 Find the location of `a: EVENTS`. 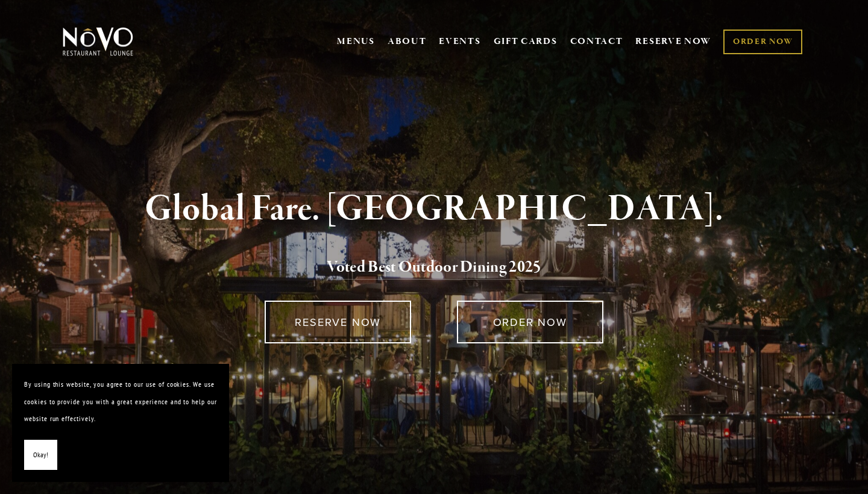

a: EVENTS is located at coordinates (459, 42).